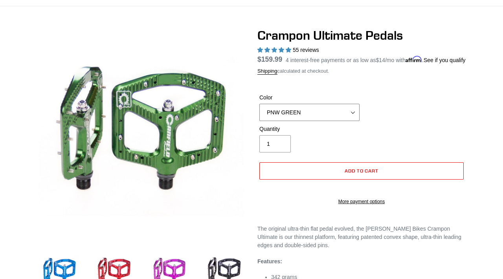 The width and height of the screenshot is (503, 279). Describe the element at coordinates (362, 71) in the screenshot. I see `div: calculated at checkout.` at that location.